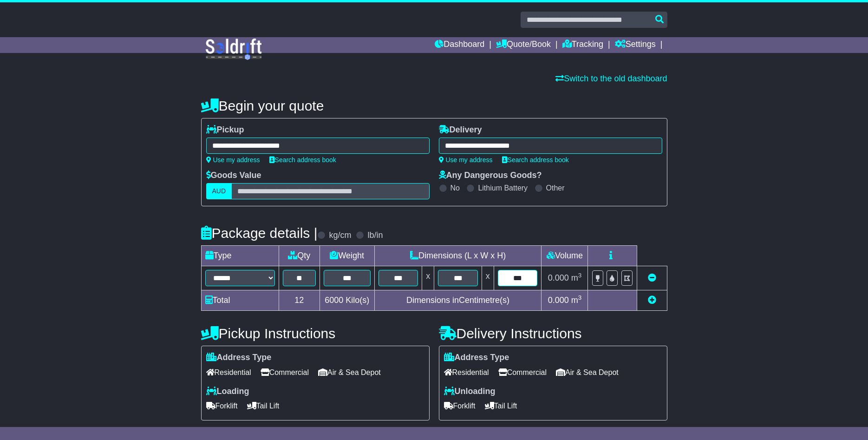  What do you see at coordinates (455, 188) in the screenshot?
I see `label: No` at bounding box center [455, 188].